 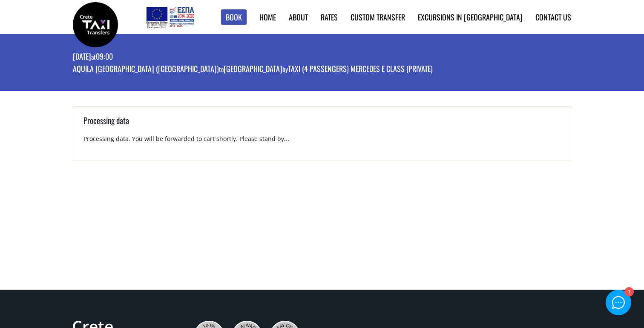 What do you see at coordinates (322, 125) in the screenshot?
I see `h3: Processing data` at bounding box center [322, 125].